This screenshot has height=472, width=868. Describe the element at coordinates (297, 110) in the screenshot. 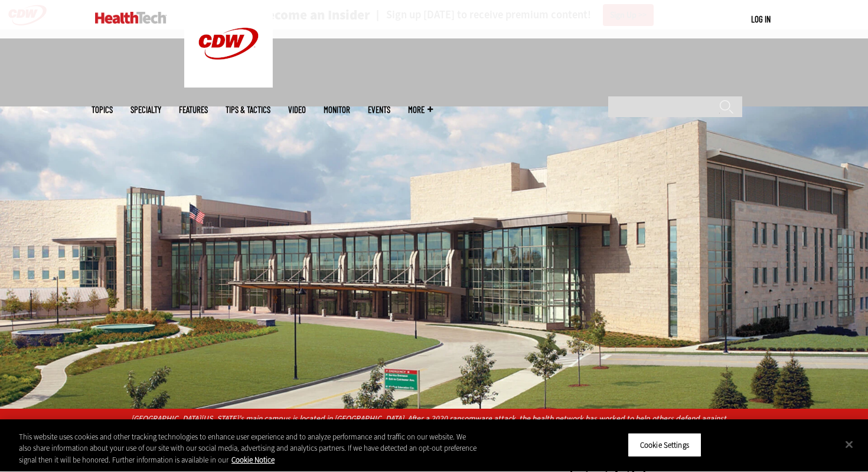

I see `a: Video` at that location.